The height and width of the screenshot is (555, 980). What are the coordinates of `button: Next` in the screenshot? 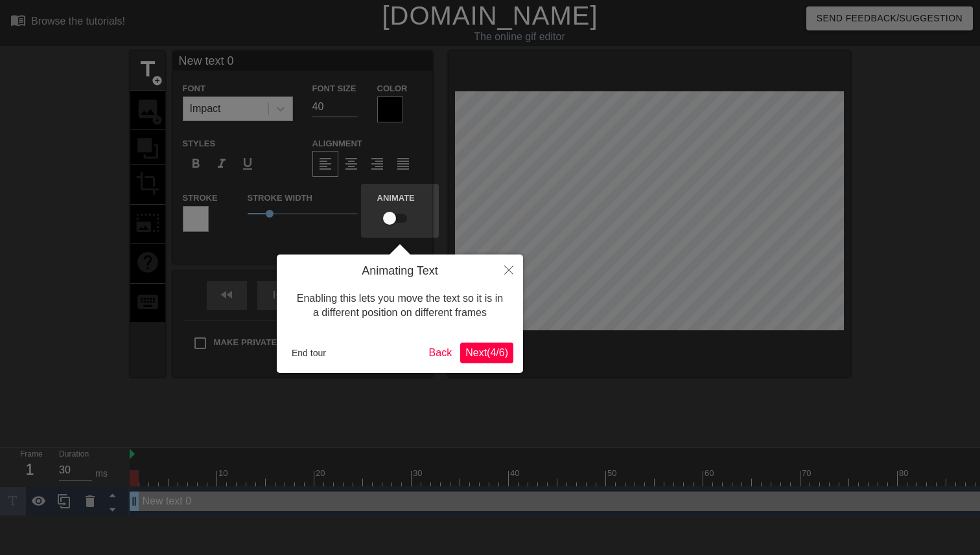 It's located at (487, 353).